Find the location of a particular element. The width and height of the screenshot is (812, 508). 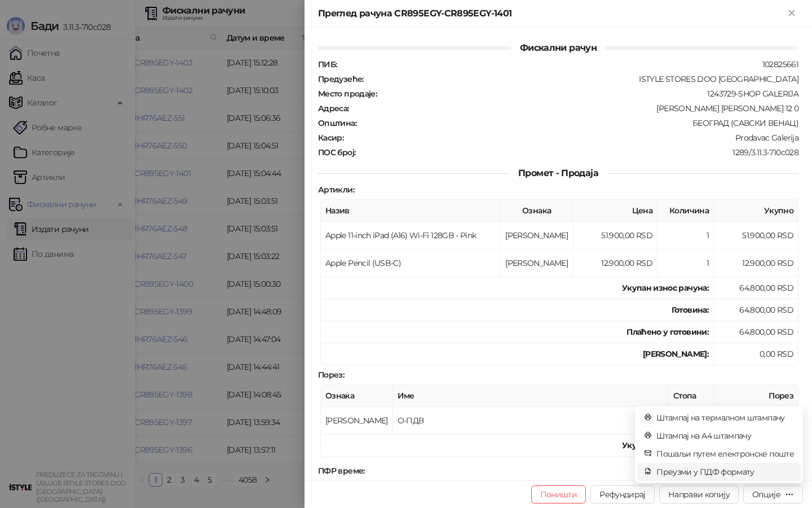

strong: Плаћено у готовини: is located at coordinates (668, 332).